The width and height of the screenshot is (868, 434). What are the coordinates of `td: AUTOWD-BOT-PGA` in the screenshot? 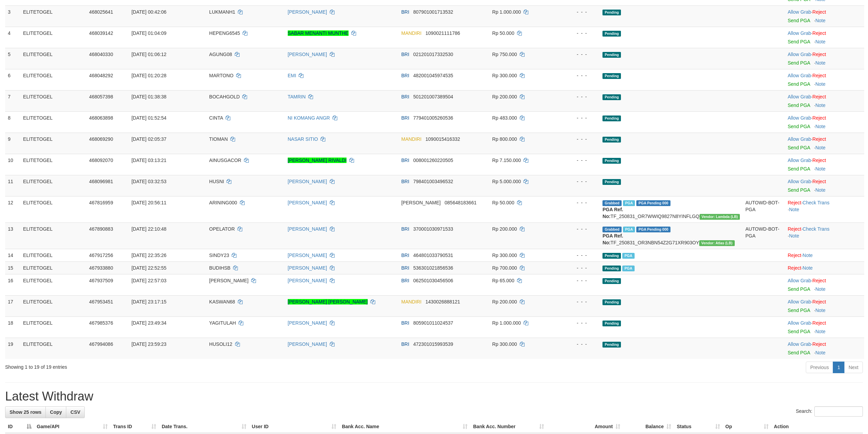 It's located at (763, 209).